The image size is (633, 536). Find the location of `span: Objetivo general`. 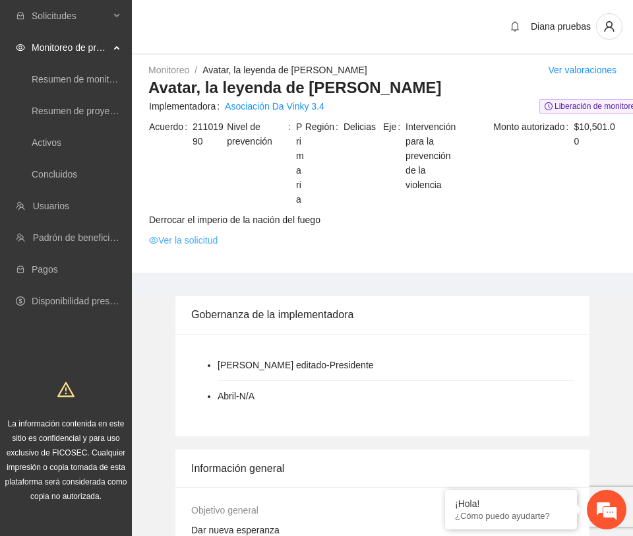

span: Objetivo general is located at coordinates (225, 510).